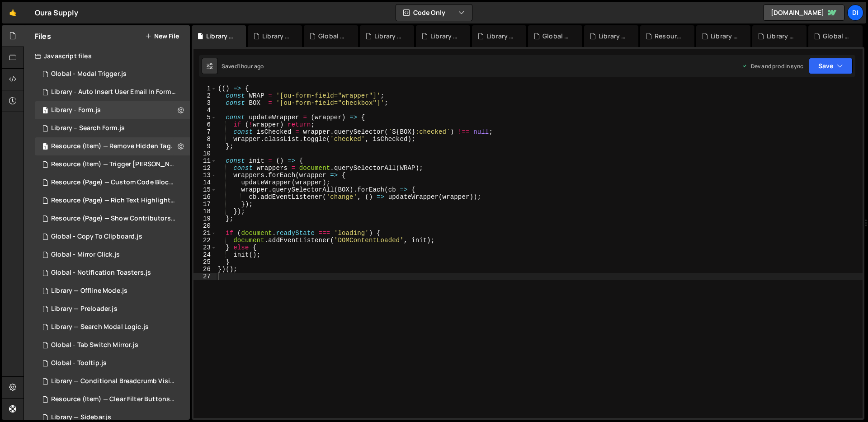 This screenshot has width=868, height=422. What do you see at coordinates (84, 309) in the screenshot?
I see `div: Library — Preloader.js` at bounding box center [84, 309].